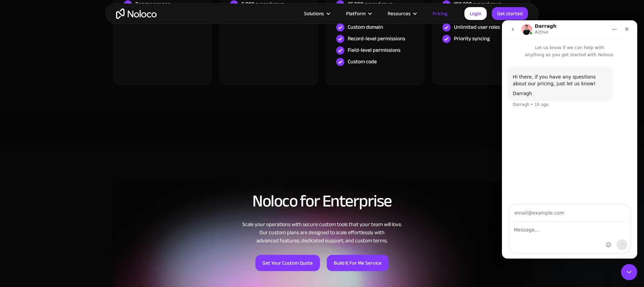  I want to click on p: Active, so click(40, 12).